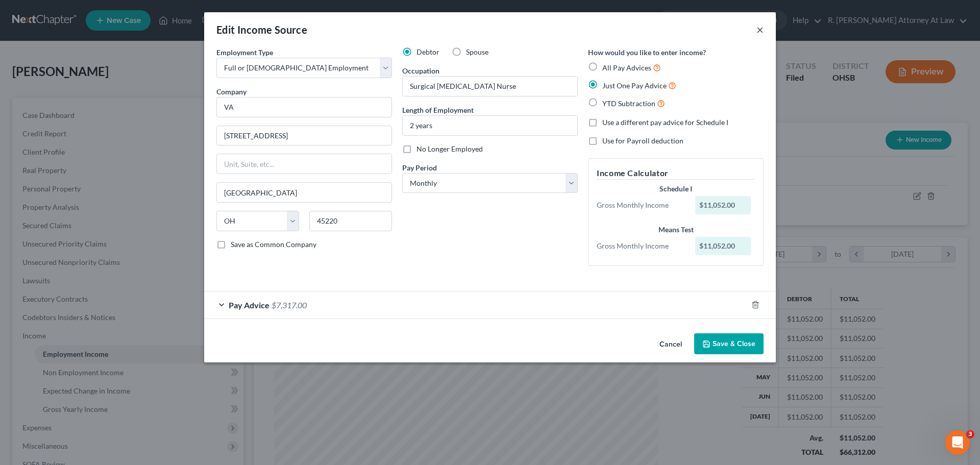 Image resolution: width=980 pixels, height=465 pixels. I want to click on input: Enter zip..., so click(351, 221).